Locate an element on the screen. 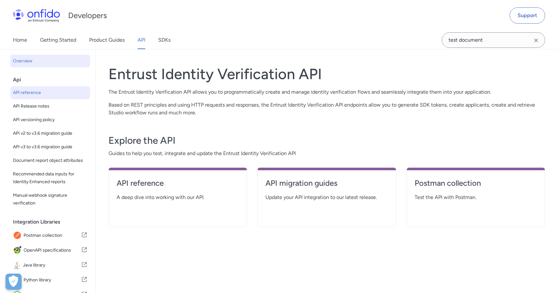  a: API v2 to v3.6 migration guide is located at coordinates (50, 133).